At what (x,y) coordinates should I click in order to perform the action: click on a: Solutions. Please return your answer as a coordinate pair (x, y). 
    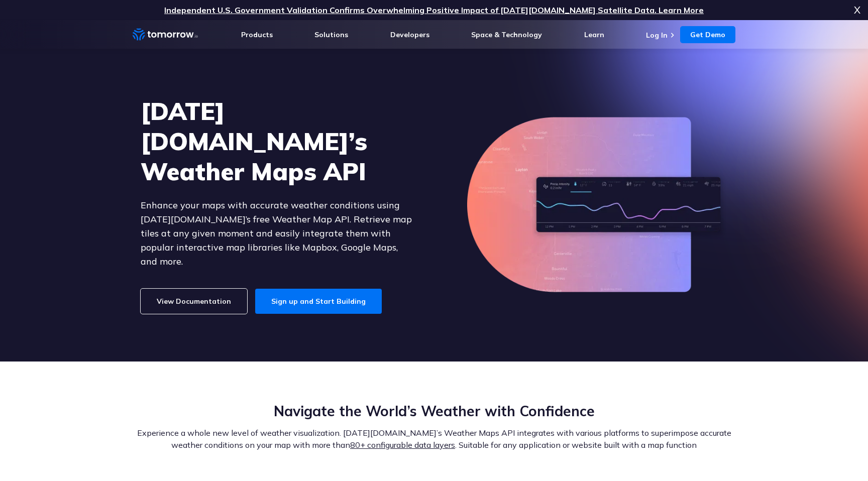
    Looking at the image, I should click on (331, 35).